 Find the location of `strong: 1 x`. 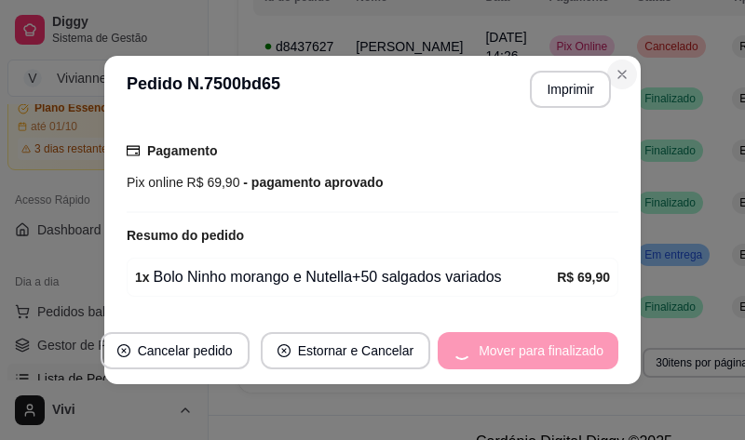

strong: 1 x is located at coordinates (142, 277).